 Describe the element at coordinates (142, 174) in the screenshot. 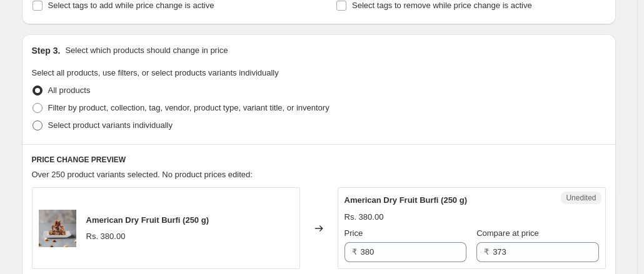

I see `span: Over 250 product variants selected. No product prices edited:` at that location.